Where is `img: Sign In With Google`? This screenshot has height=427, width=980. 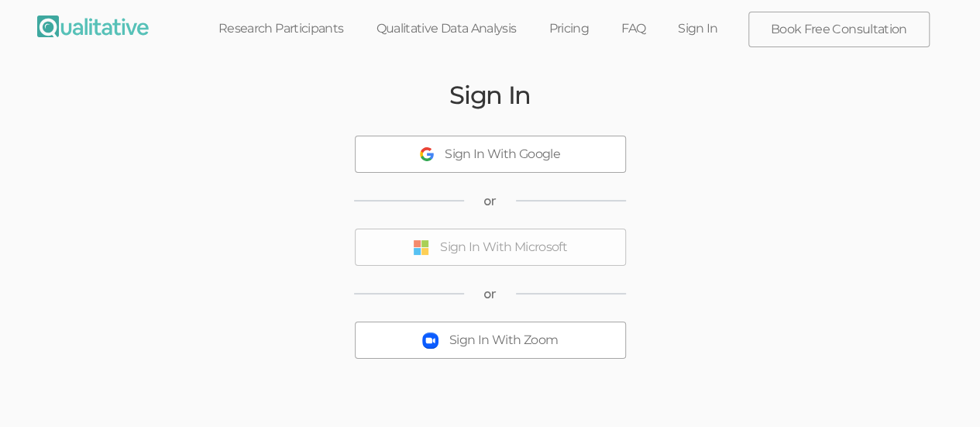 img: Sign In With Google is located at coordinates (427, 154).